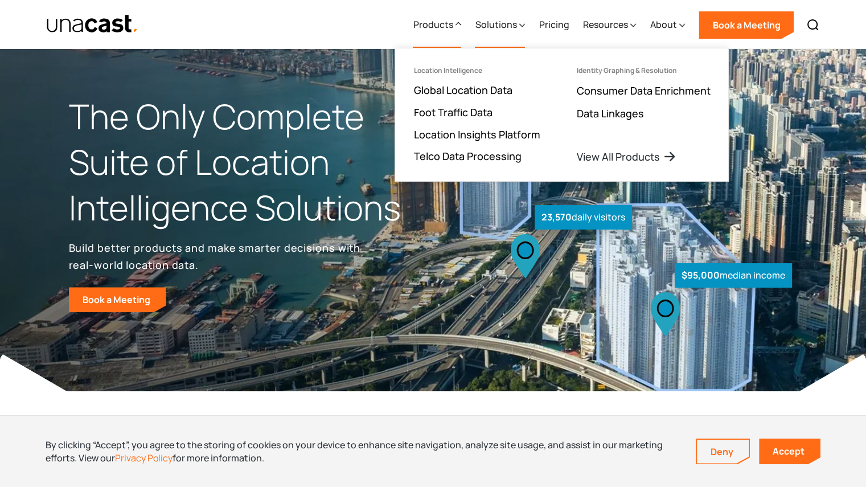 Image resolution: width=866 pixels, height=487 pixels. Describe the element at coordinates (557, 217) in the screenshot. I see `strong: 23,570` at that location.